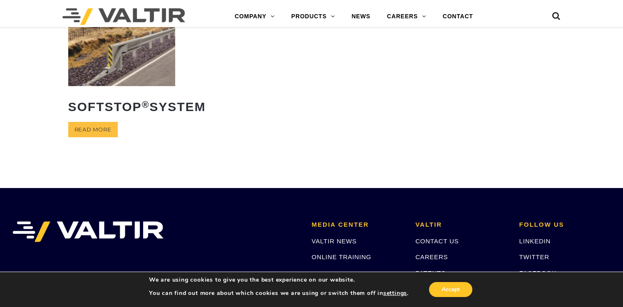 Image resolution: width=623 pixels, height=307 pixels. I want to click on h2: MEDIA CENTER, so click(357, 225).